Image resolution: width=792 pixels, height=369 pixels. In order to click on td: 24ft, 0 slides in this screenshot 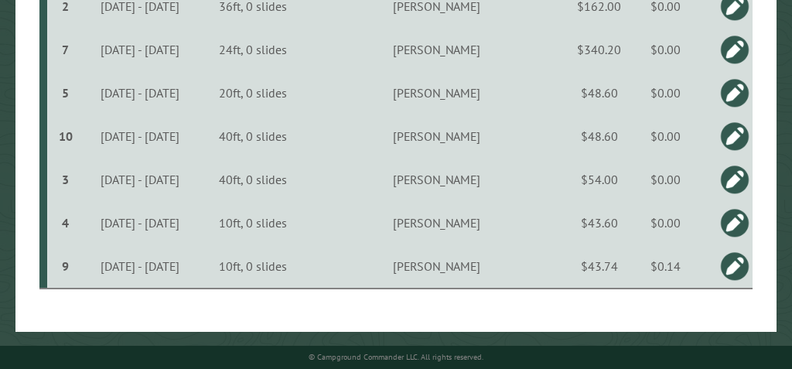, I will do `click(253, 49)`.